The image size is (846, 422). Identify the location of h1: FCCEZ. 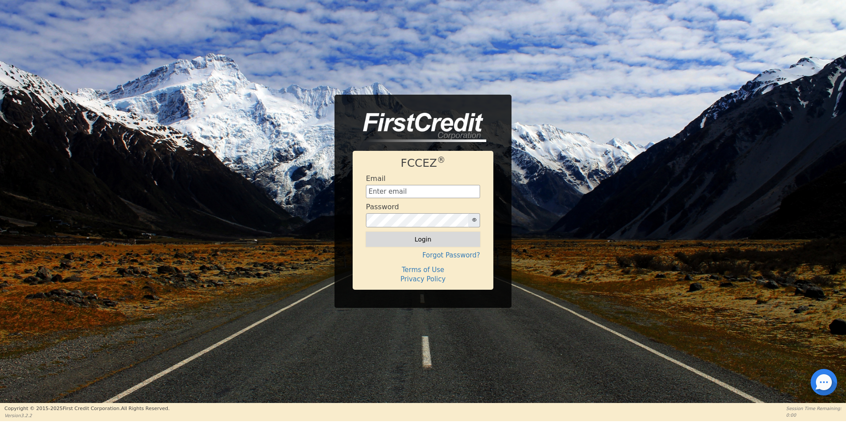
(423, 163).